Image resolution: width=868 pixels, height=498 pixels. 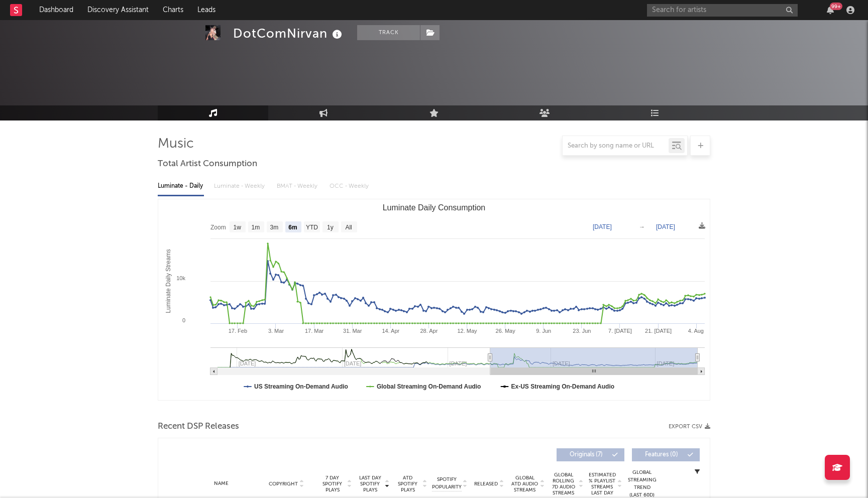 What do you see at coordinates (695, 331) in the screenshot?
I see `text: 4. Aug` at bounding box center [695, 331].